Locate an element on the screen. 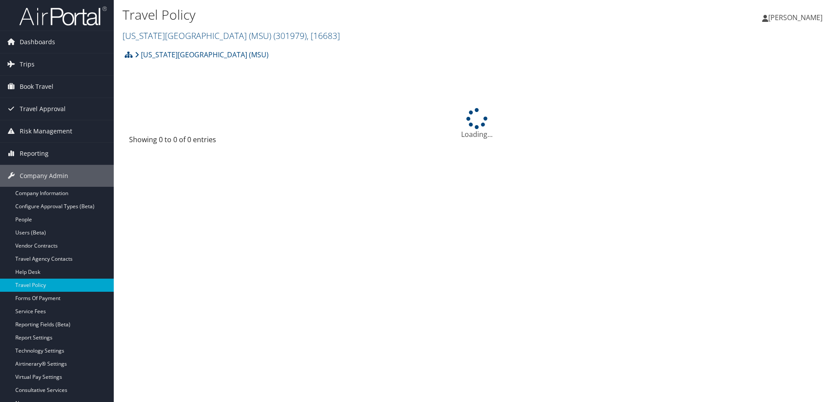 This screenshot has height=402, width=840. span: Book Travel is located at coordinates (36, 87).